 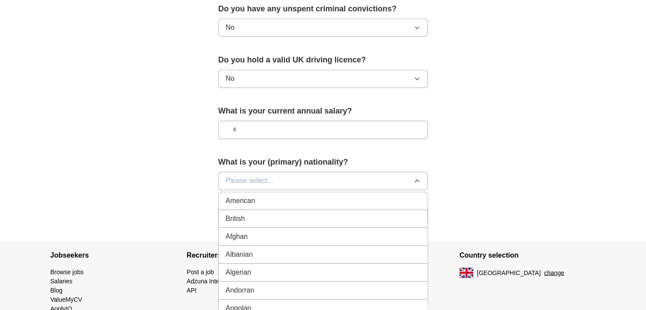 I want to click on label: Do you have any unspent criminal convictions?, so click(x=323, y=9).